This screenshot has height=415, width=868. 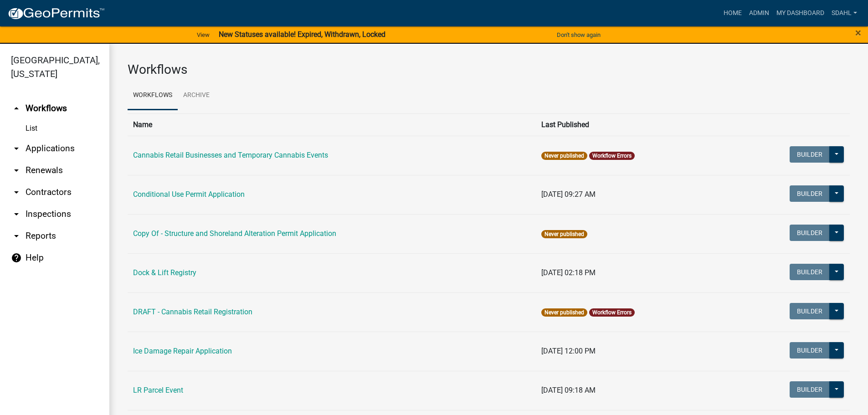 I want to click on th: Last Published, so click(x=632, y=124).